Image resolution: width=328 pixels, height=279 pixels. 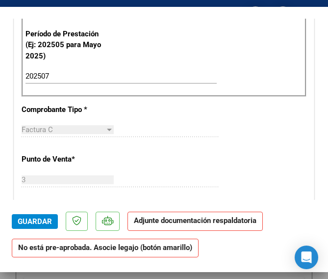 What do you see at coordinates (64, 109) in the screenshot?
I see `p: Comprobante Tipo *` at bounding box center [64, 109].